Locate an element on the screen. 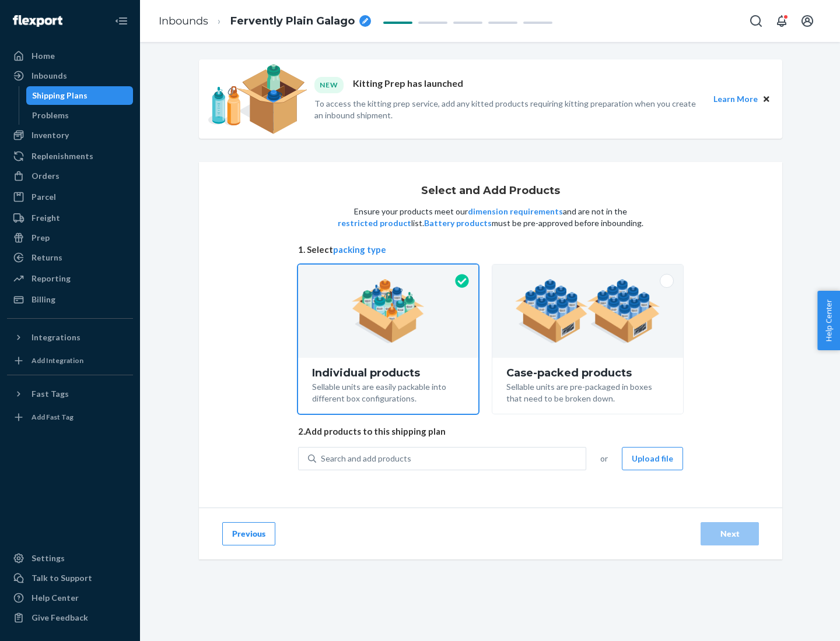  ol: breadcrumbs is located at coordinates (265, 21).